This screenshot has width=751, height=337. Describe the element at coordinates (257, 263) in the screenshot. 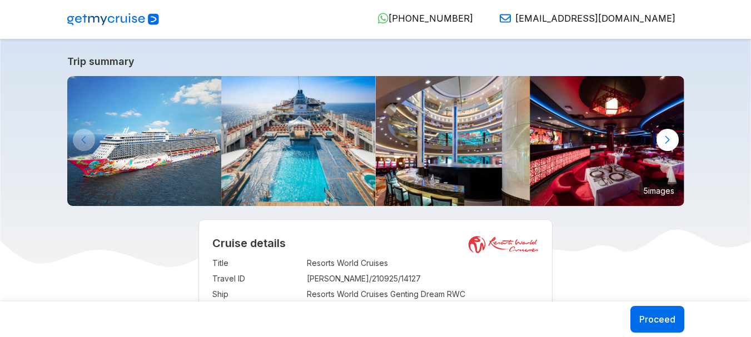

I see `td: Title` at that location.